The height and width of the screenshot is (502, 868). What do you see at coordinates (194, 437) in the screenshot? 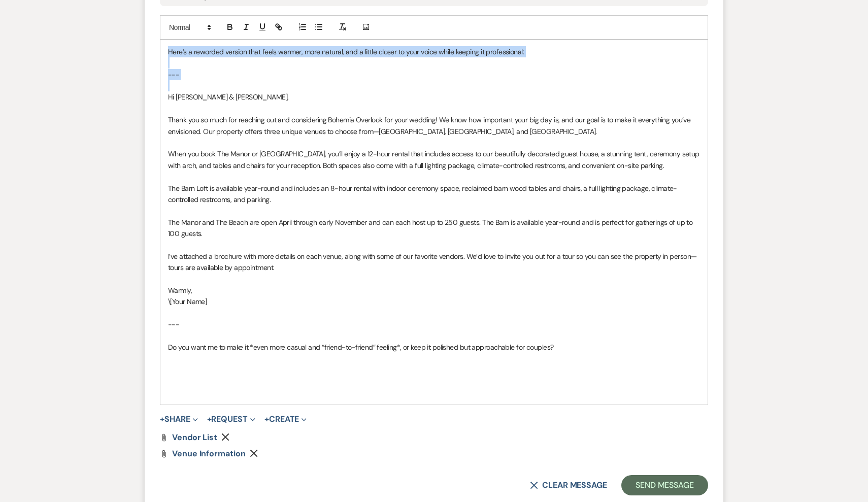
I see `span: Vendor List` at bounding box center [194, 437].